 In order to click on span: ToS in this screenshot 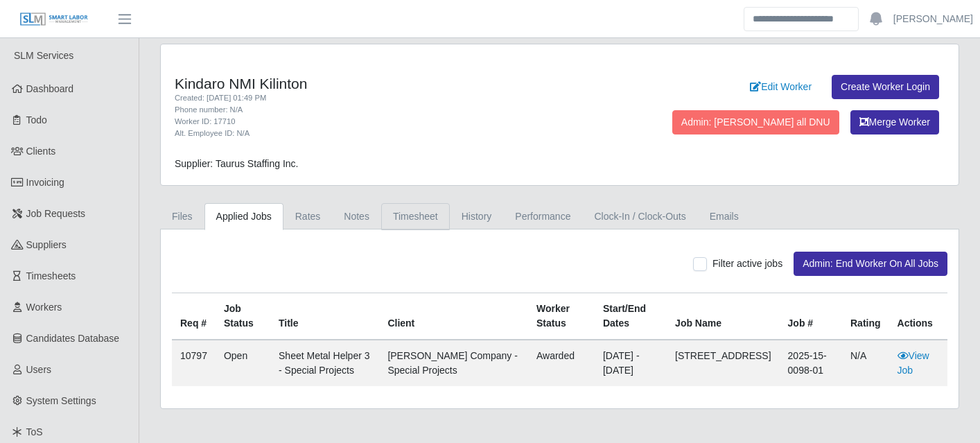, I will do `click(35, 432)`.